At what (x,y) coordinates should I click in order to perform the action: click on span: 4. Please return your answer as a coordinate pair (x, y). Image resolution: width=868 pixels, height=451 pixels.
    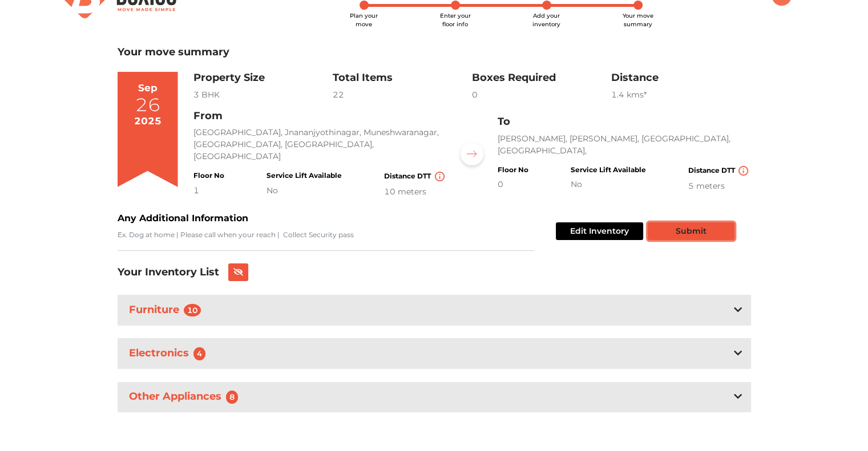
    Looking at the image, I should click on (199, 353).